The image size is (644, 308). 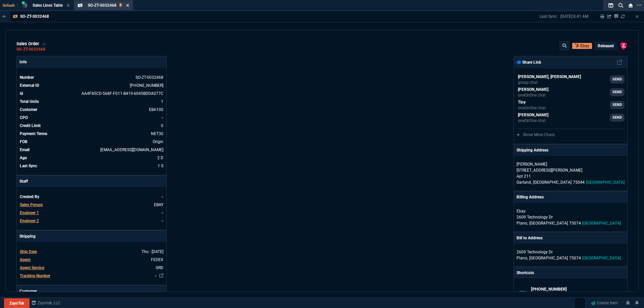 I want to click on tr: 9/10/25 => 7:00 PM, so click(x=91, y=158).